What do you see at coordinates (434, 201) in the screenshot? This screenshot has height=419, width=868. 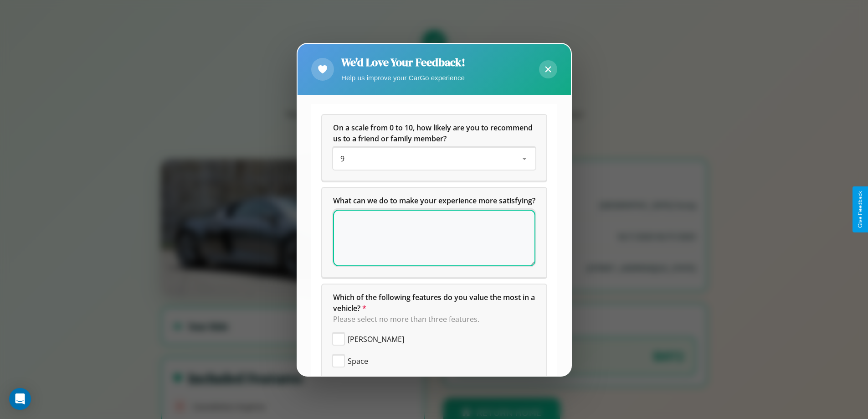 I see `span: What can we do to make your experience more satisfying?` at bounding box center [434, 201].